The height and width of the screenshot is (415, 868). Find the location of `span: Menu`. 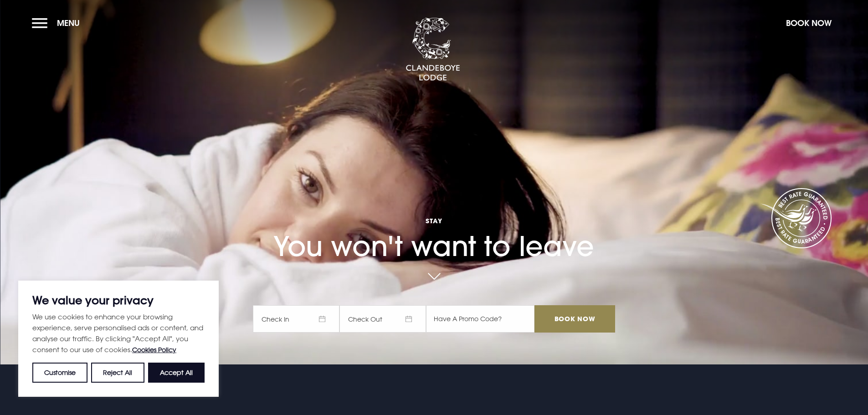

span: Menu is located at coordinates (69, 23).